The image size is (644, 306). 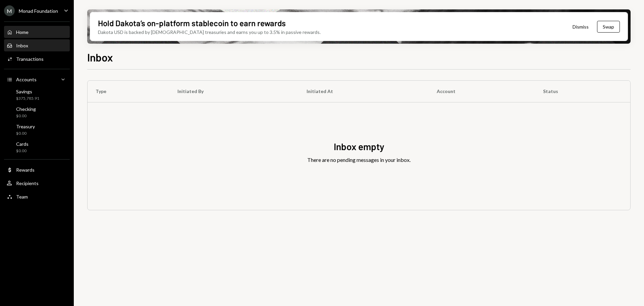 What do you see at coordinates (37, 147) in the screenshot?
I see `a: Cards$0.00` at bounding box center [37, 147].